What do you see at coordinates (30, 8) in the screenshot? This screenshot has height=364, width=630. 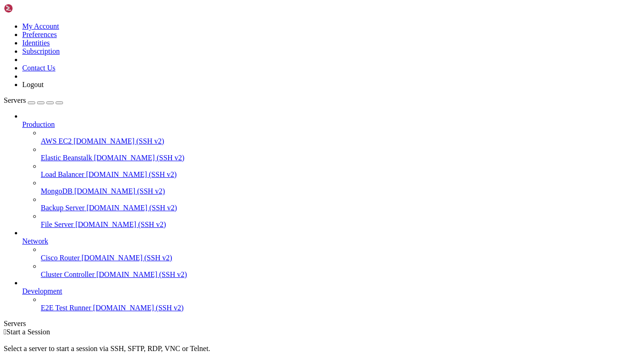 I see `img: Shellngn` at bounding box center [30, 8].